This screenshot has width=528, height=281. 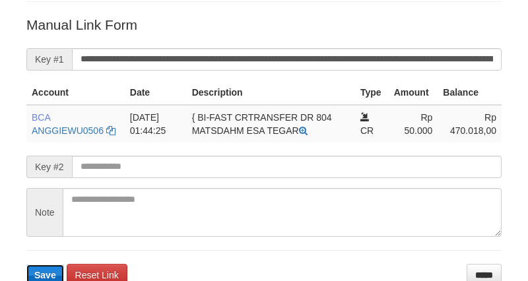 What do you see at coordinates (111, 131) in the screenshot?
I see `a: Copy ANGGIEWU0506 to clipboard` at bounding box center [111, 131].